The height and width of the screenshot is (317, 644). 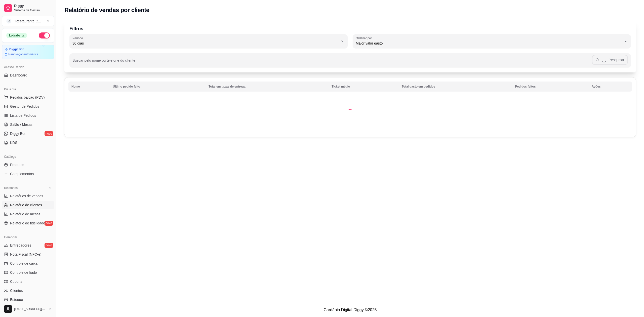 I want to click on p: Filtros, so click(x=351, y=29).